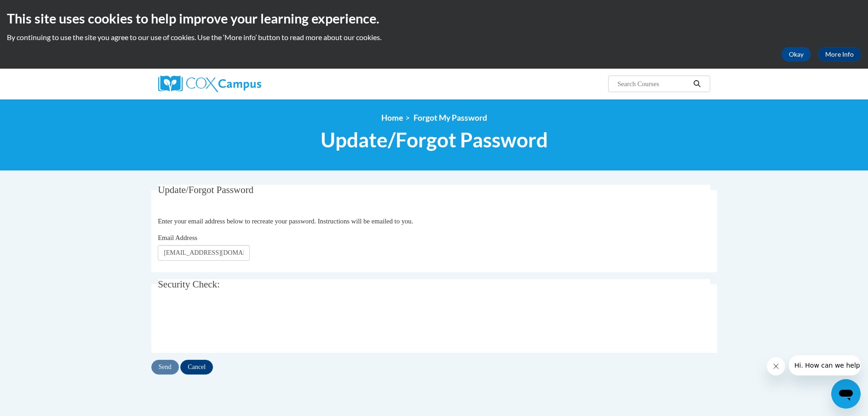 This screenshot has width=868, height=416. Describe the element at coordinates (196, 367) in the screenshot. I see `input: Cancel` at that location.